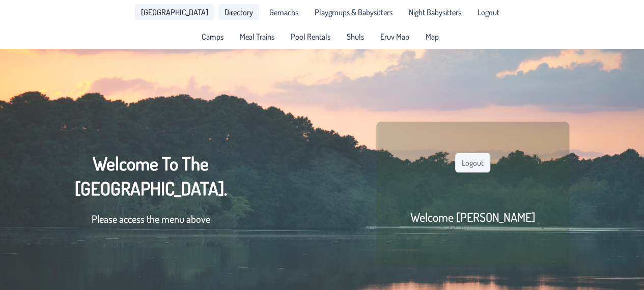  I want to click on a: Playgroups & Babysitters, so click(354, 12).